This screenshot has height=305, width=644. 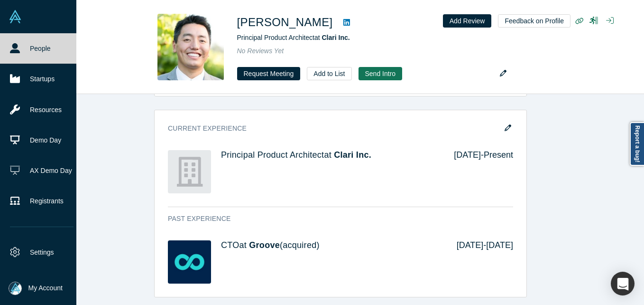 I want to click on span: Principal Product Architect at, so click(x=293, y=38).